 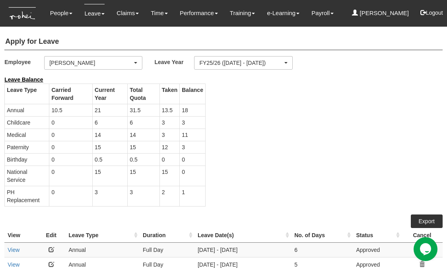 What do you see at coordinates (243, 235) in the screenshot?
I see `th: Leave Date(s) : activate to sort column ascending` at bounding box center [243, 235].